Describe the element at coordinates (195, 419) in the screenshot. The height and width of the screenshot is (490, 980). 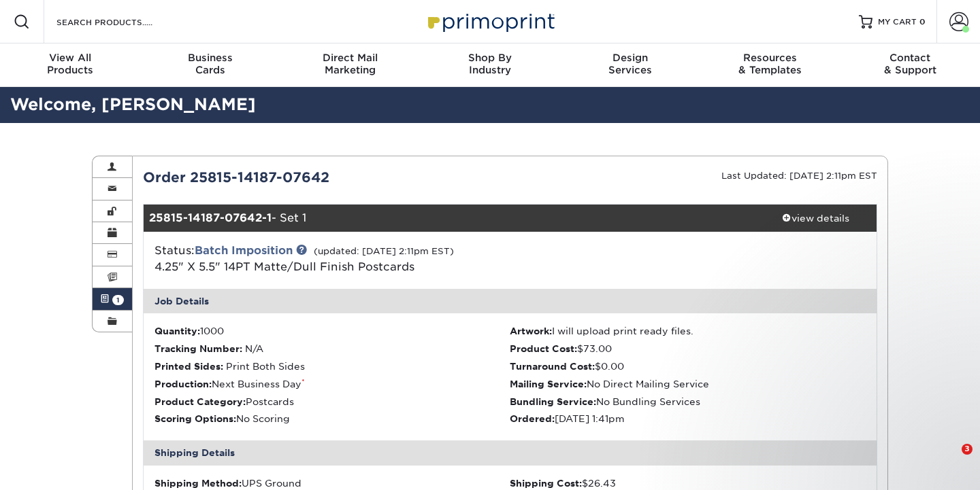
I see `strong: Scoring Options:` at that location.